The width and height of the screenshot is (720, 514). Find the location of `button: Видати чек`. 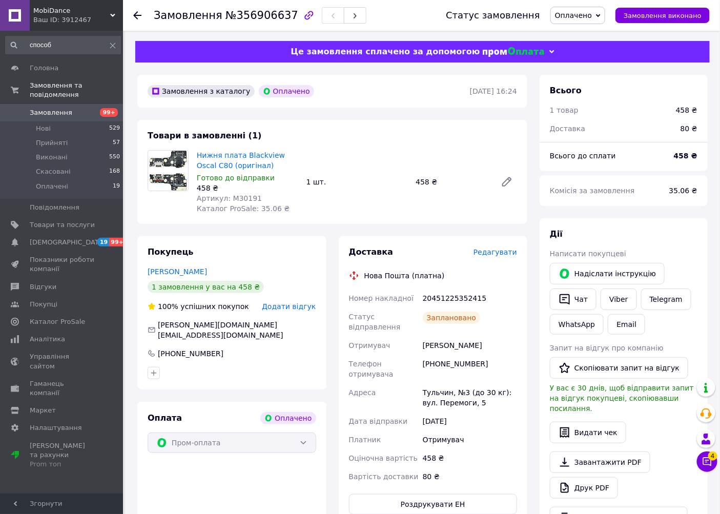

button: Видати чек is located at coordinates (588, 432).